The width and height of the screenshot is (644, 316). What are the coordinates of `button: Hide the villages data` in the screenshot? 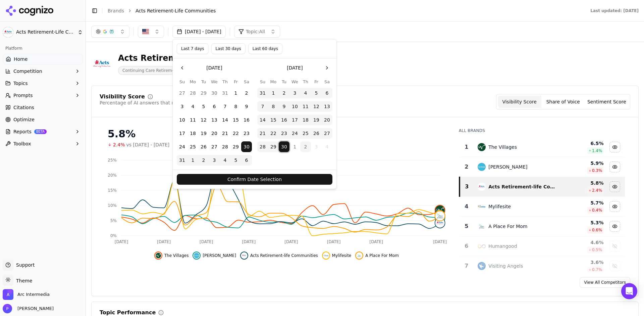 It's located at (615, 147).